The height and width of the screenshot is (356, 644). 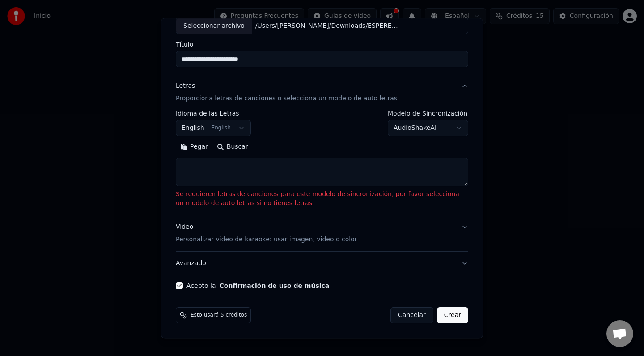 What do you see at coordinates (453, 316) in the screenshot?
I see `button: Crear` at bounding box center [453, 316].